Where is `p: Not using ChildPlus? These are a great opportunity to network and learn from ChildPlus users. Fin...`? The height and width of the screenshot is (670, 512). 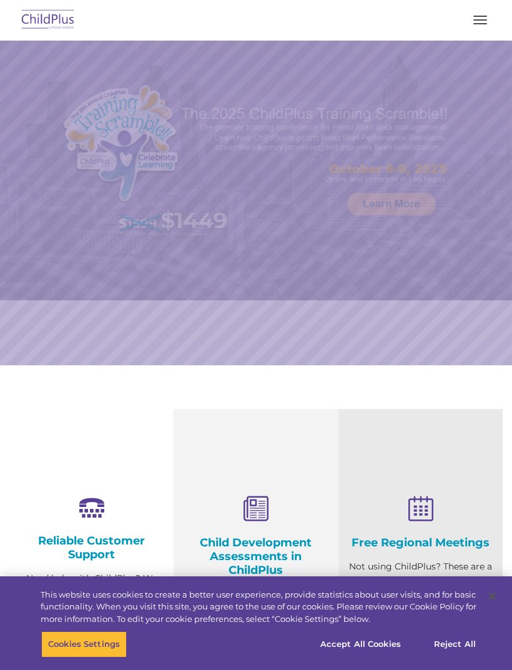
p: Not using ChildPlus? These are a great opportunity to network and learn from ChildPlus users. Fin... is located at coordinates (420, 598).